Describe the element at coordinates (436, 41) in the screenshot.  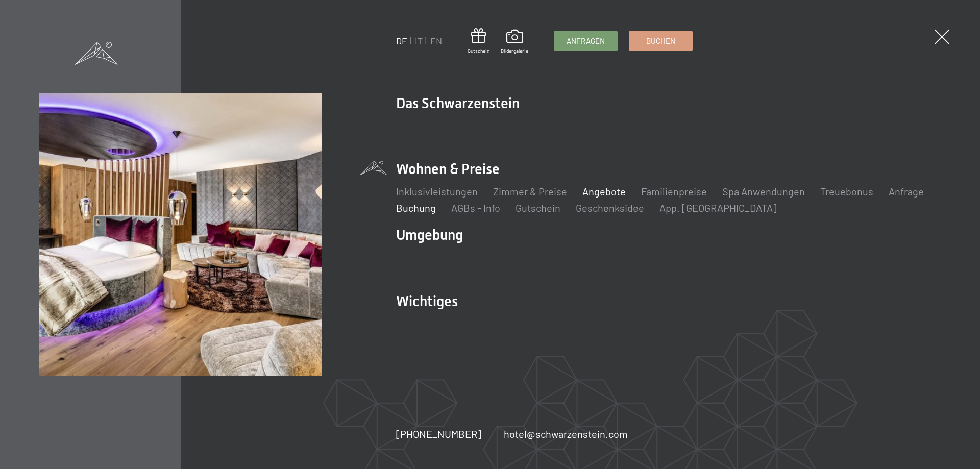
I see `a: EN` at that location.